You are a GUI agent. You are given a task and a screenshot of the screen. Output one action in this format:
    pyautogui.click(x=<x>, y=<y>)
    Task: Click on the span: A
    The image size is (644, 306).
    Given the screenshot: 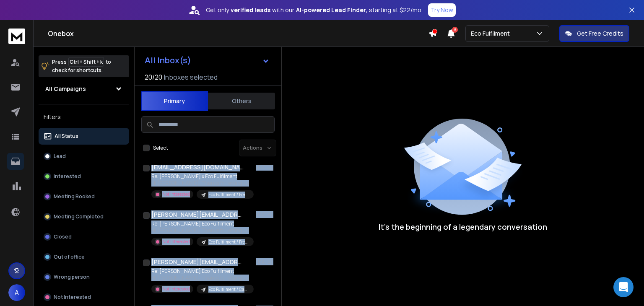 What is the action you would take?
    pyautogui.click(x=17, y=292)
    